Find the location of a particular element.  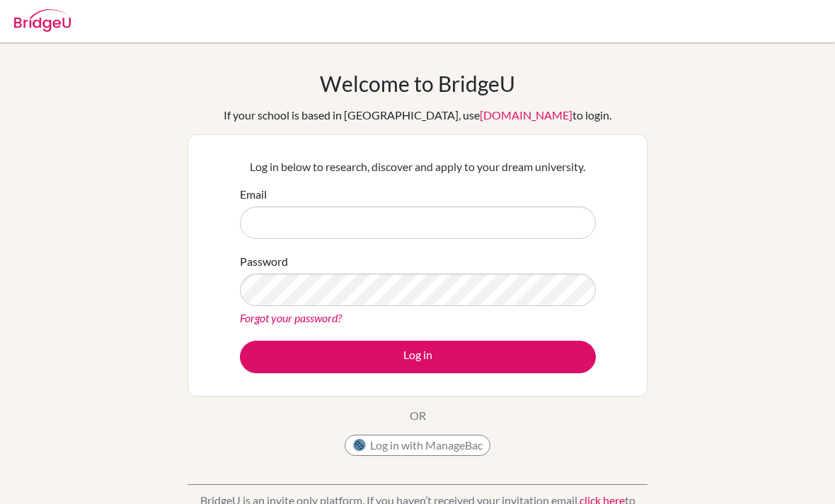

label: Email is located at coordinates (254, 195).